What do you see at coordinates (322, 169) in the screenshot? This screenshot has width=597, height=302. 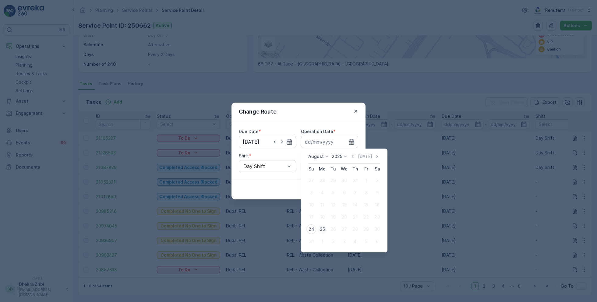 I see `th: Monday` at bounding box center [322, 169].